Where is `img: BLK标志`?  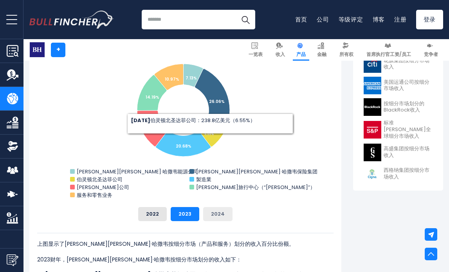 img: BLK标志 is located at coordinates (372, 107).